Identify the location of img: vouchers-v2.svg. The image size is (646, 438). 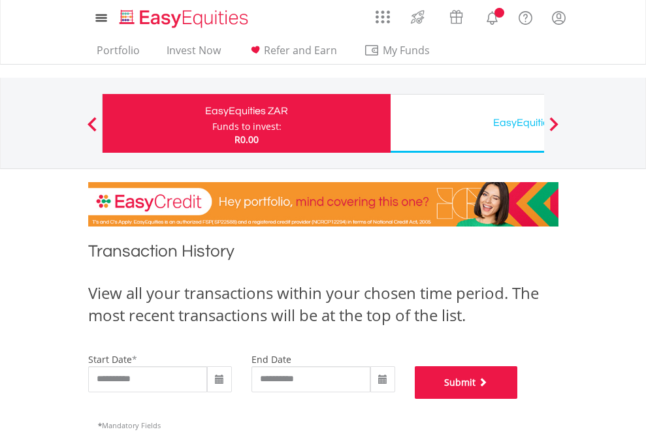
(456, 17).